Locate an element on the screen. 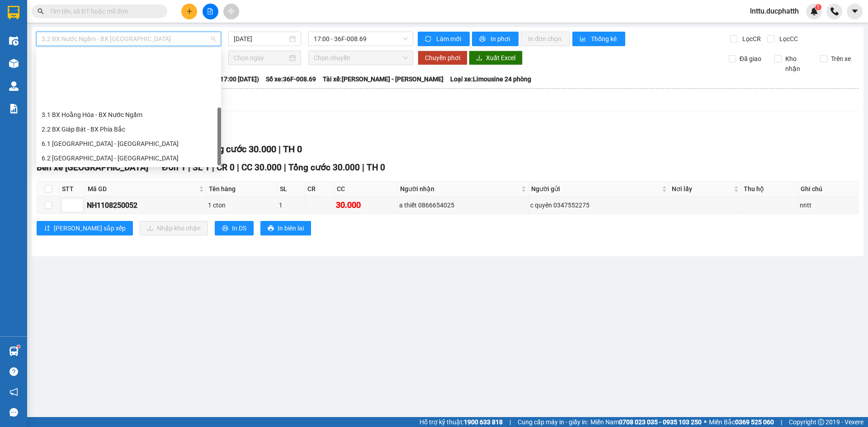 The width and height of the screenshot is (868, 427). span: Thống kê is located at coordinates (604, 39).